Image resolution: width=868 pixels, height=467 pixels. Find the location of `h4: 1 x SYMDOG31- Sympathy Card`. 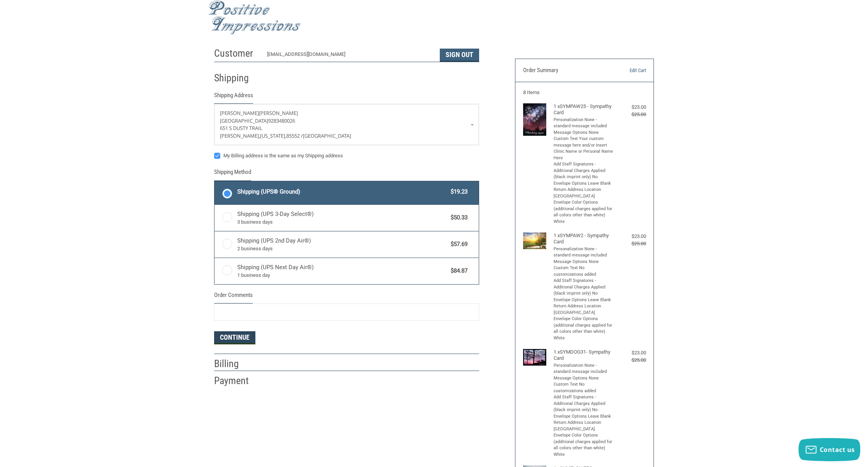

h4: 1 x SYMDOG31- Sympathy Card is located at coordinates (583, 355).